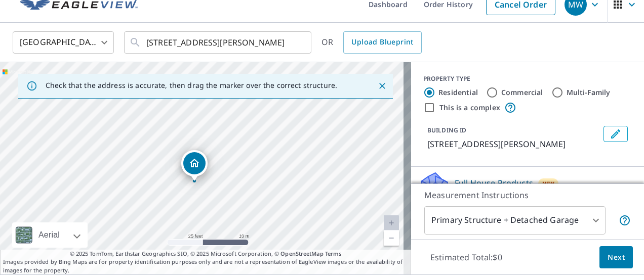 The image size is (644, 280). Describe the element at coordinates (470, 108) in the screenshot. I see `label: This is a complex` at that location.